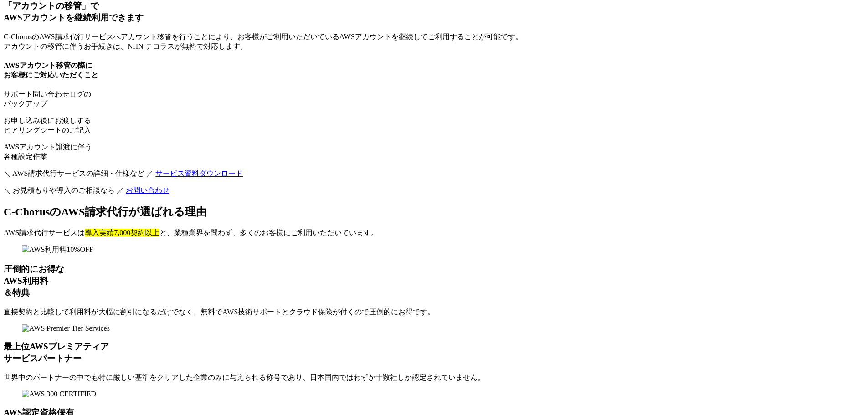  Describe the element at coordinates (199, 173) in the screenshot. I see `a: サービス資料ダウンロード` at that location.